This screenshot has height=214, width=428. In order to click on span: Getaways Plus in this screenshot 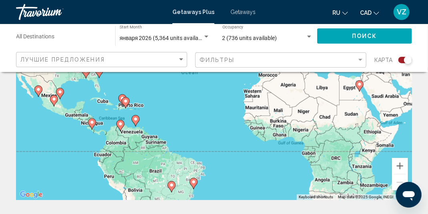, I will do `click(193, 12)`.